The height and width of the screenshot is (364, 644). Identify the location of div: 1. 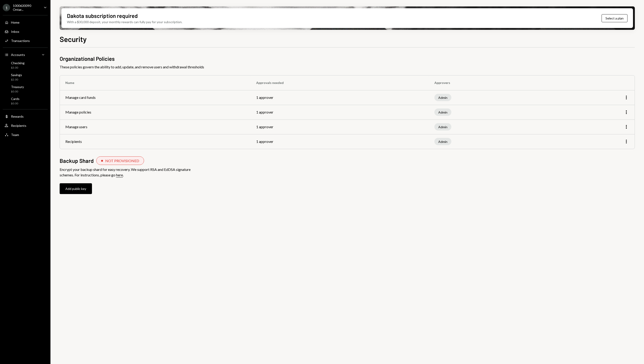
(6, 8).